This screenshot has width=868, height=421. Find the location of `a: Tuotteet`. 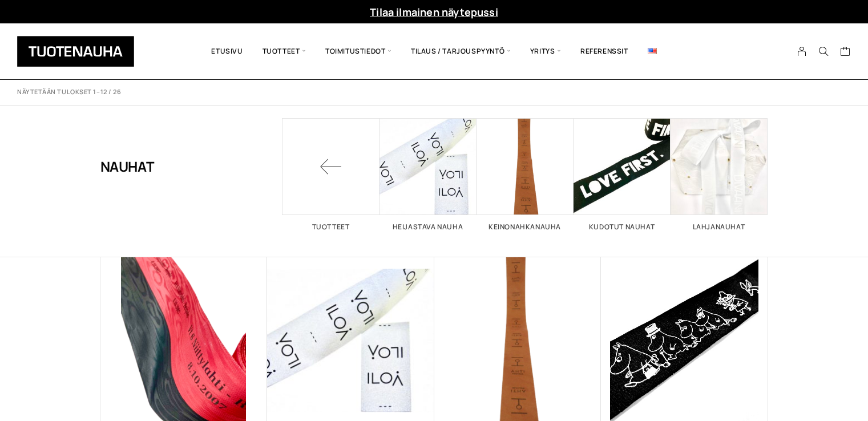

a: Tuotteet is located at coordinates (331, 174).